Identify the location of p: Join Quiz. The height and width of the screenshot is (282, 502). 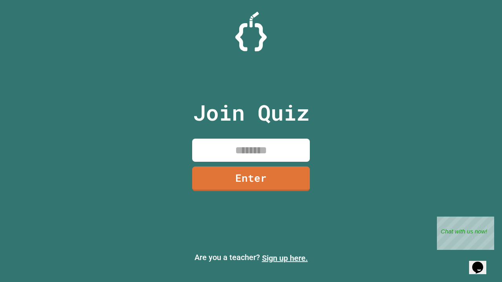
(251, 113).